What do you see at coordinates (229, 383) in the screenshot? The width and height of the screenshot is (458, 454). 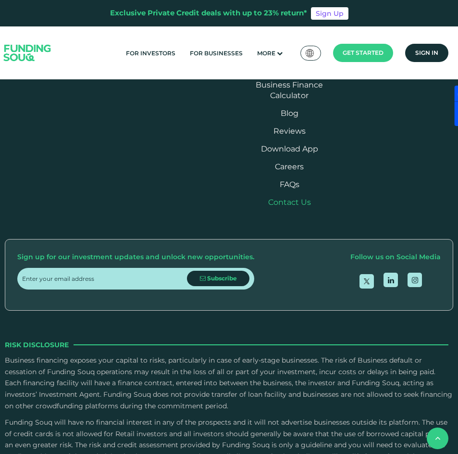 I see `p: Business financing exposes your capital to risks, particularly in case of early-stage businesses....` at bounding box center [229, 383].